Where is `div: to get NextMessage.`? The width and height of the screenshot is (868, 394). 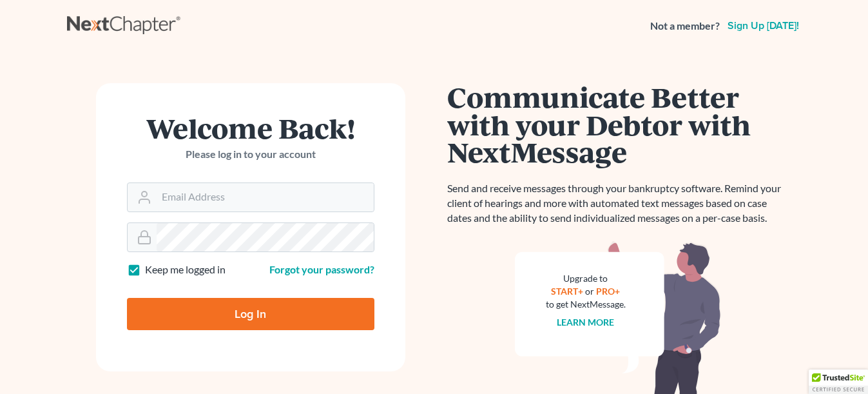 div: to get NextMessage. is located at coordinates (586, 304).